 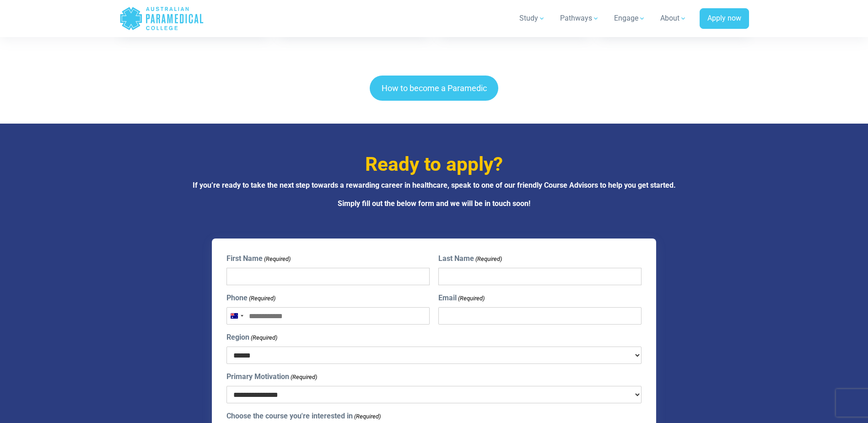 What do you see at coordinates (237, 316) in the screenshot?
I see `button: Selected country` at bounding box center [237, 316].